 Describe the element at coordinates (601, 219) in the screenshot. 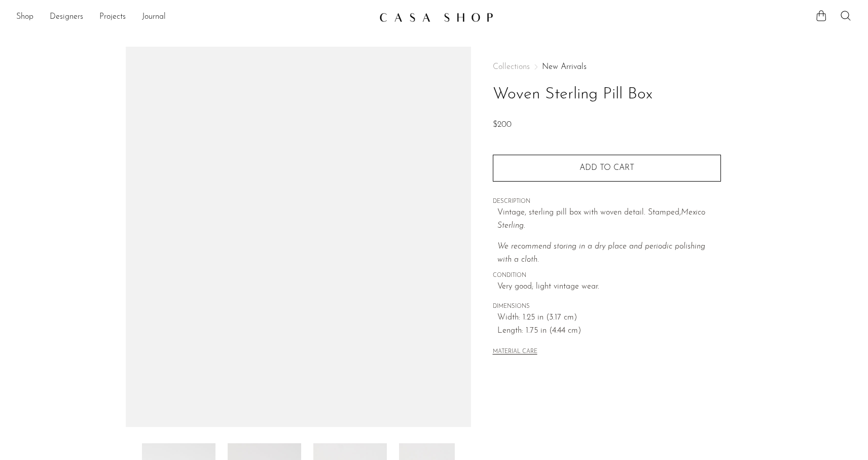

I see `em: Mexico Sterling` at that location.